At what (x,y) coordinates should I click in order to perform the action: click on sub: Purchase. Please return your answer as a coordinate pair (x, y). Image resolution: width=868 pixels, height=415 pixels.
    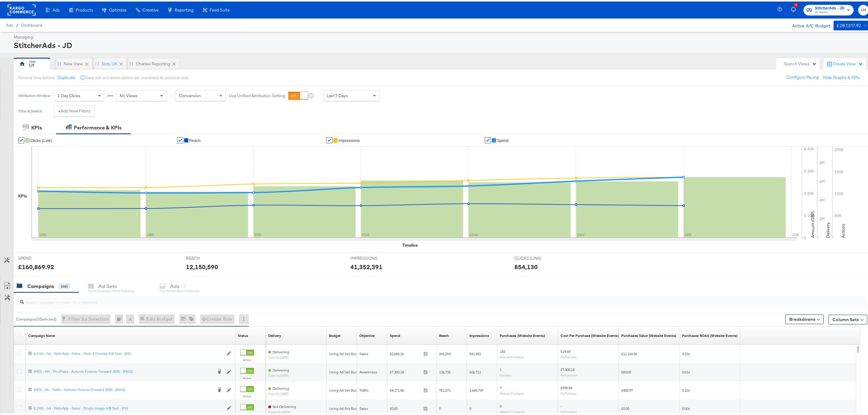
    Looking at the image, I should click on (505, 373).